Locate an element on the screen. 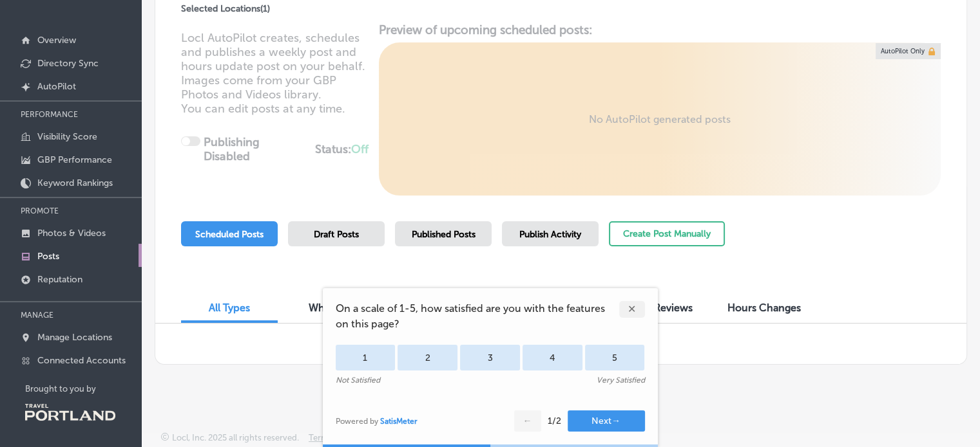  p: Posts is located at coordinates (48, 256).